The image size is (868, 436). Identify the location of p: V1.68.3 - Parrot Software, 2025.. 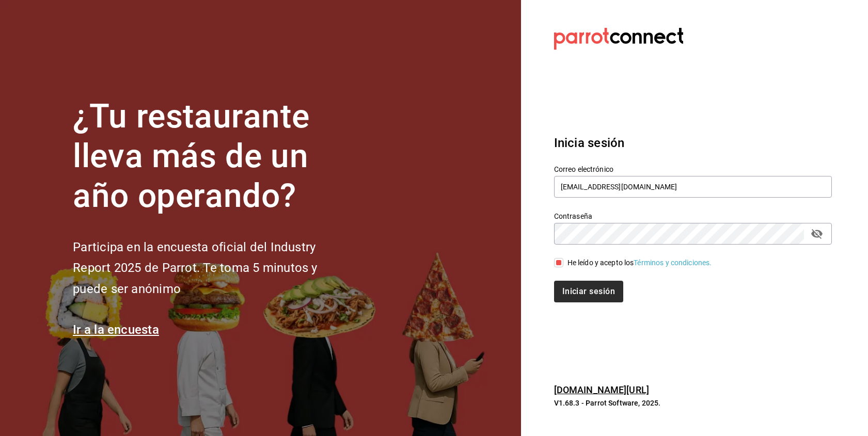
(693, 403).